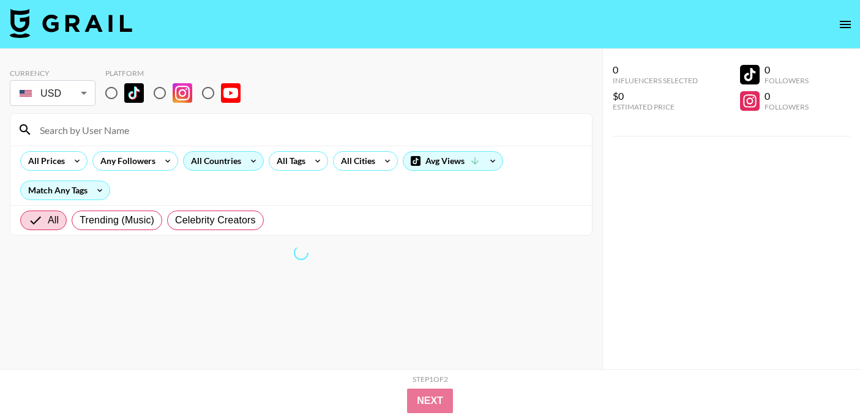 The height and width of the screenshot is (418, 860). Describe the element at coordinates (53, 93) in the screenshot. I see `div: USD` at that location.